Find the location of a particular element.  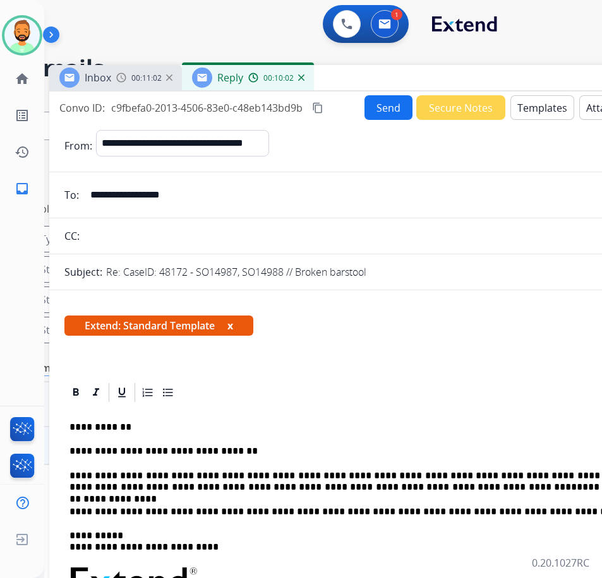

span: Reply is located at coordinates (230, 78).